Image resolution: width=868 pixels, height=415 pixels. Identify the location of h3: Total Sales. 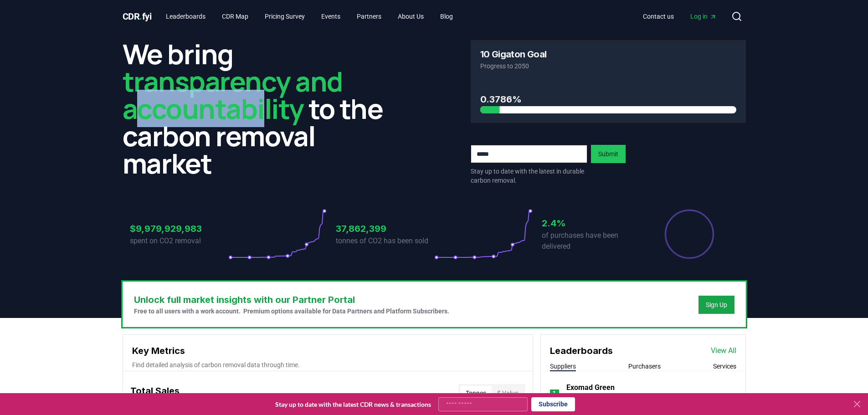
(155, 393).